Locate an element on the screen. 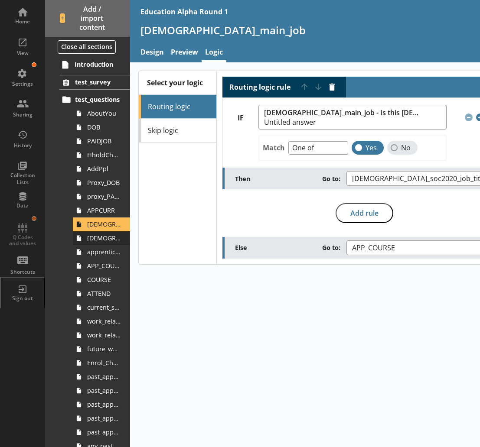 This screenshot has height=447, width=480. span: COURSE is located at coordinates (104, 280).